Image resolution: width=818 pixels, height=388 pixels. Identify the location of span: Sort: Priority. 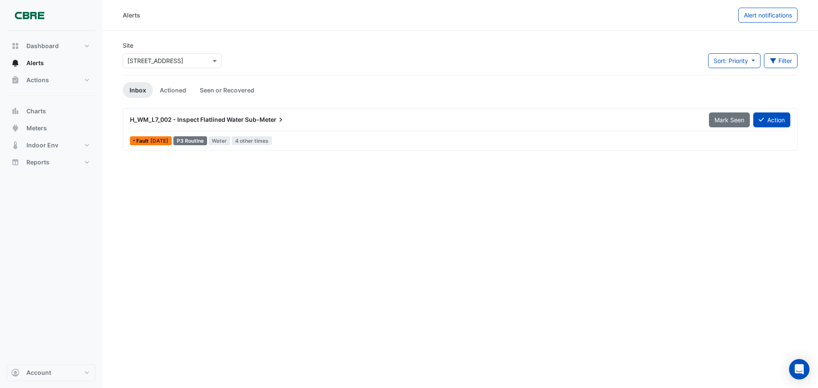
(730, 60).